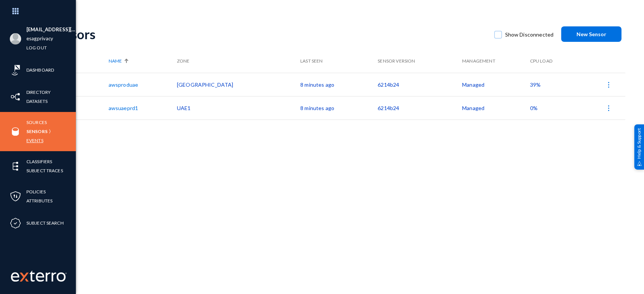  Describe the element at coordinates (36, 192) in the screenshot. I see `a: Policies` at that location.